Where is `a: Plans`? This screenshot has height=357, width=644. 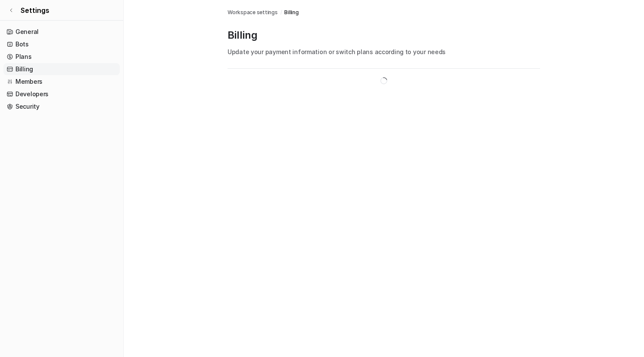
a: Plans is located at coordinates (61, 57).